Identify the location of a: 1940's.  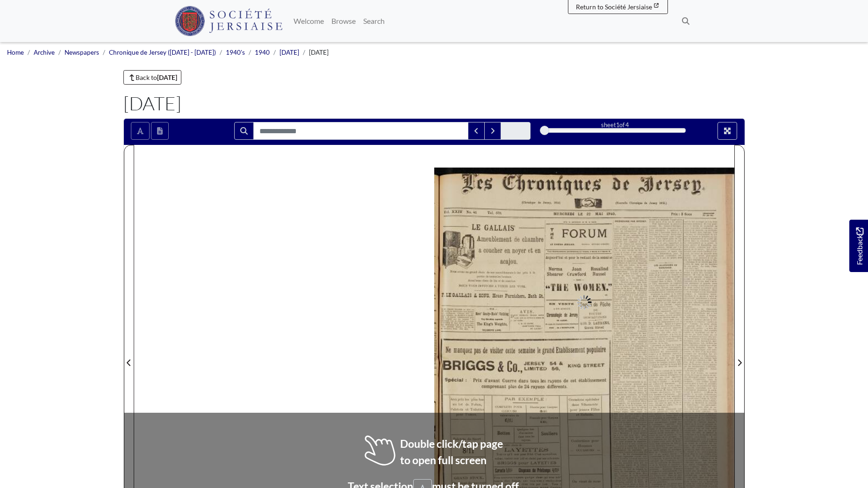
(235, 53).